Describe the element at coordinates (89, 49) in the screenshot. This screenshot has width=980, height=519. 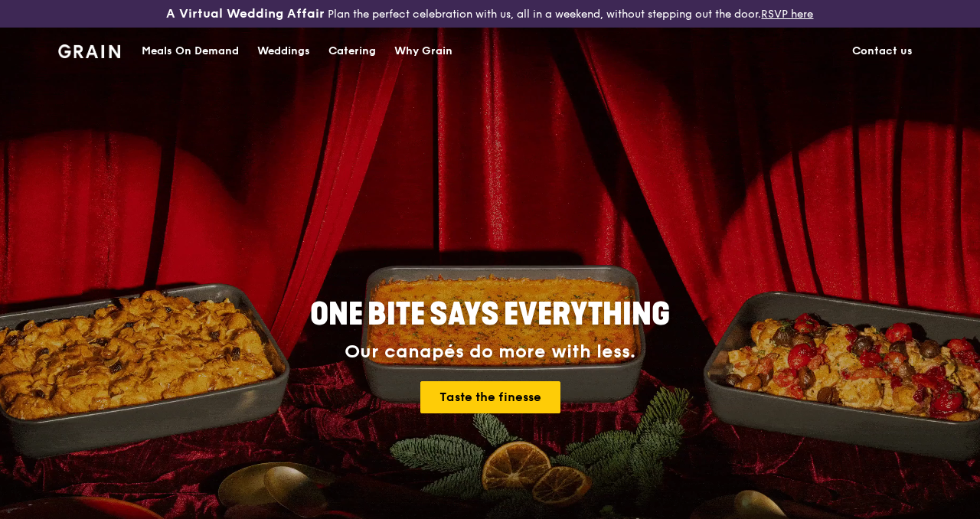
I see `a: GrainGrain` at that location.